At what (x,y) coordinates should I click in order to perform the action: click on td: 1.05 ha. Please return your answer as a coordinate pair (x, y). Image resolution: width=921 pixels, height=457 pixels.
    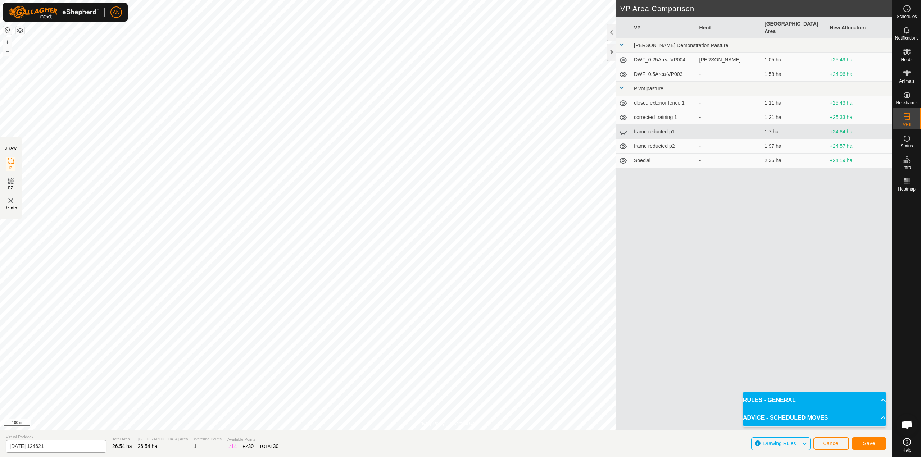
    Looking at the image, I should click on (794, 60).